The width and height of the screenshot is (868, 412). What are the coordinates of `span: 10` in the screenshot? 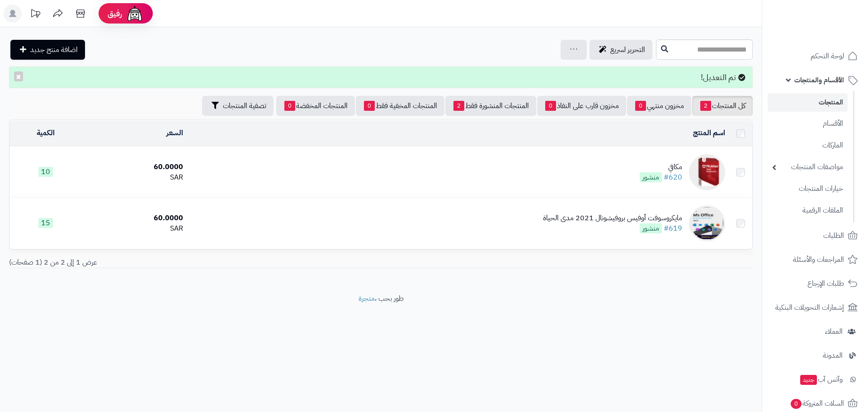 It's located at (46, 172).